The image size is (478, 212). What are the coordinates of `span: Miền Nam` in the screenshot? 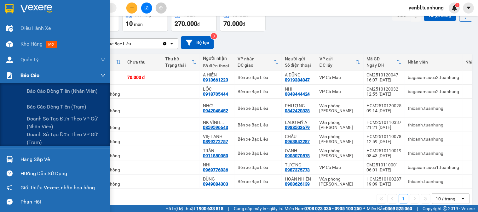 It's located at (323, 209).